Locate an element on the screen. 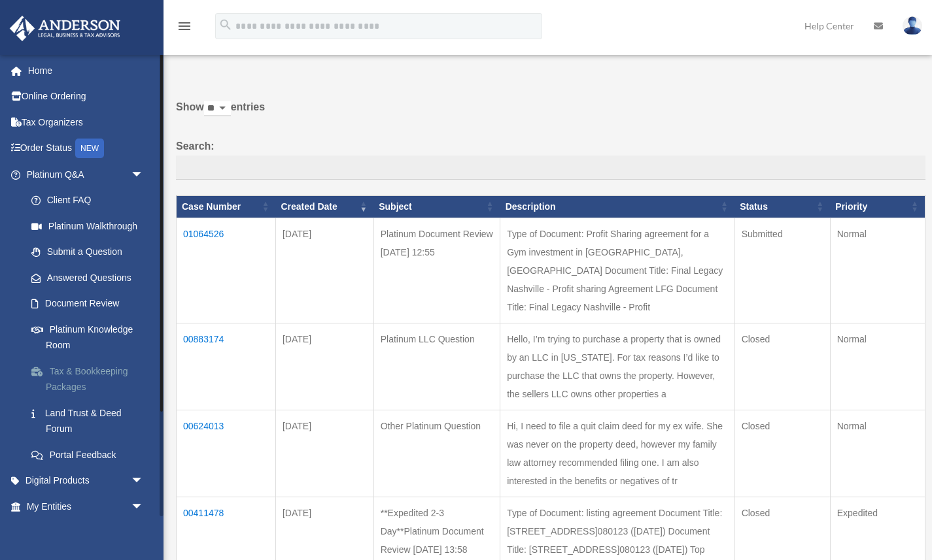  th: Created Date: activate to sort column ascending is located at coordinates (324, 207).